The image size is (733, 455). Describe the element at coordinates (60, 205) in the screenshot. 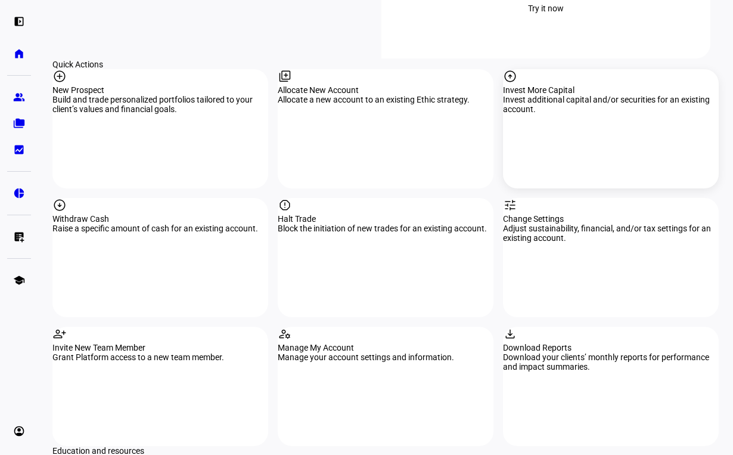

I see `mat-icon: arrow_circle_down` at that location.